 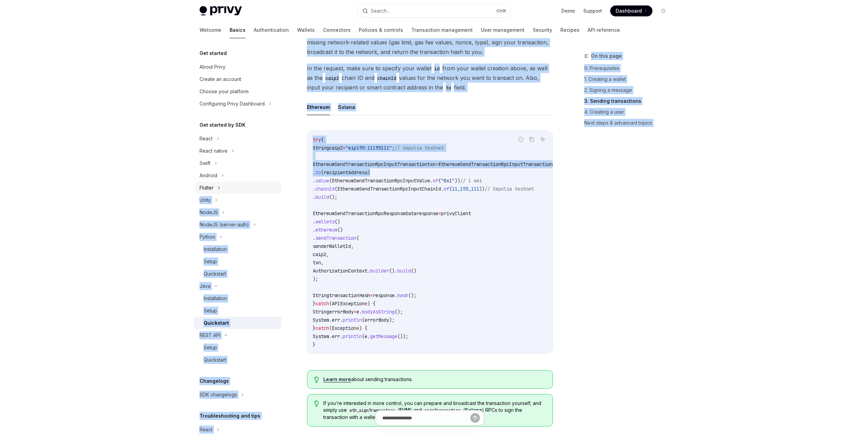 I want to click on h5: Get started by SDK, so click(x=222, y=125).